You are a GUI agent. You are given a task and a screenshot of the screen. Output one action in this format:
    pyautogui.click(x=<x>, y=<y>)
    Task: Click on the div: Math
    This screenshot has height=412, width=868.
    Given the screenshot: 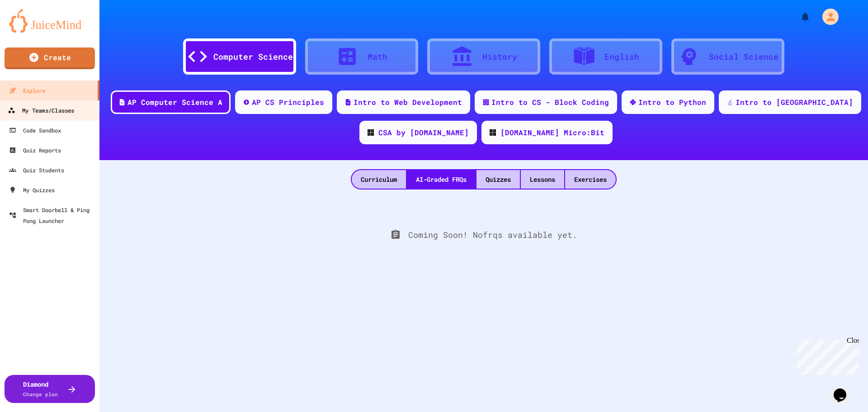 What is the action you would take?
    pyautogui.click(x=378, y=57)
    